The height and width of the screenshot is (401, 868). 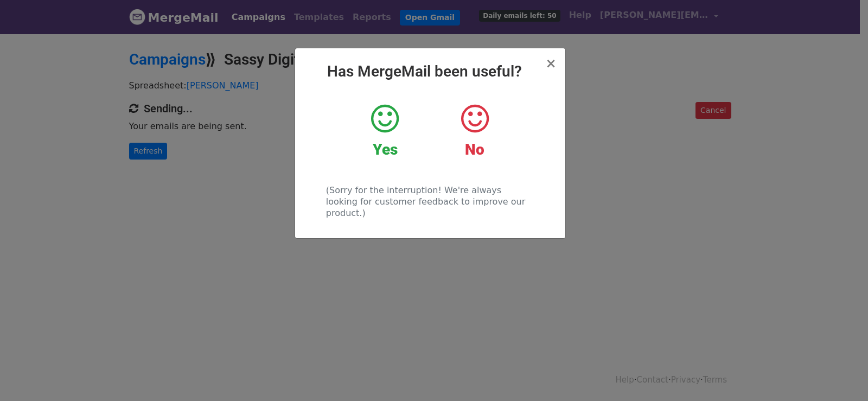 What do you see at coordinates (551, 64) in the screenshot?
I see `button: Close` at bounding box center [551, 64].